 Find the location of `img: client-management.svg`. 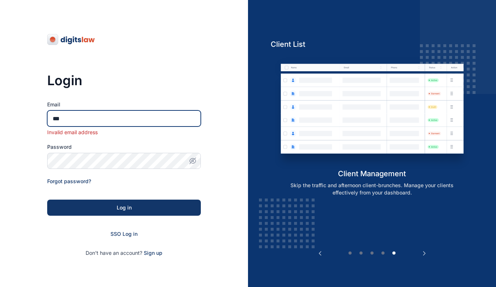

img: client-management.svg is located at coordinates (372, 111).